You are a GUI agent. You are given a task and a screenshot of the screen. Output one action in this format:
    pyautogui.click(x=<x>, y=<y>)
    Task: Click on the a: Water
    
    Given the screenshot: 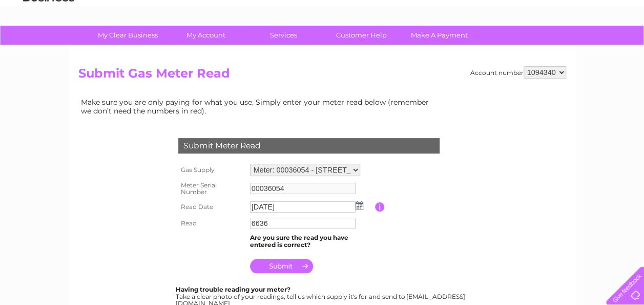 What is the action you would take?
    pyautogui.click(x=474, y=47)
    